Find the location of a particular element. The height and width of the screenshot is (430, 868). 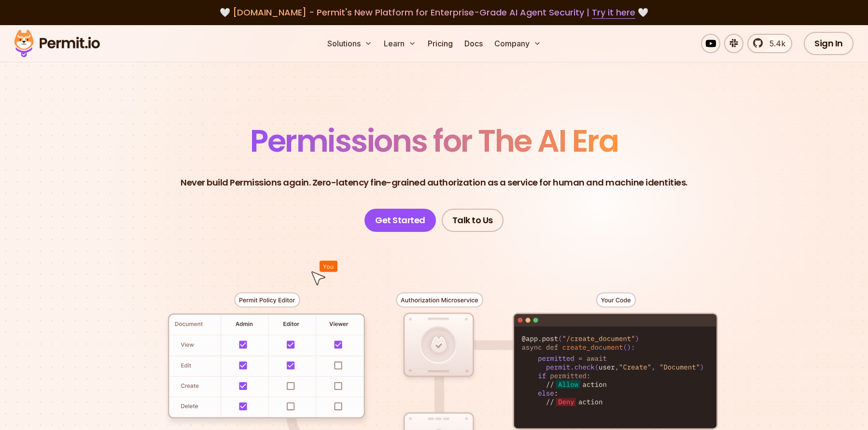

a: Docs is located at coordinates (474, 43).